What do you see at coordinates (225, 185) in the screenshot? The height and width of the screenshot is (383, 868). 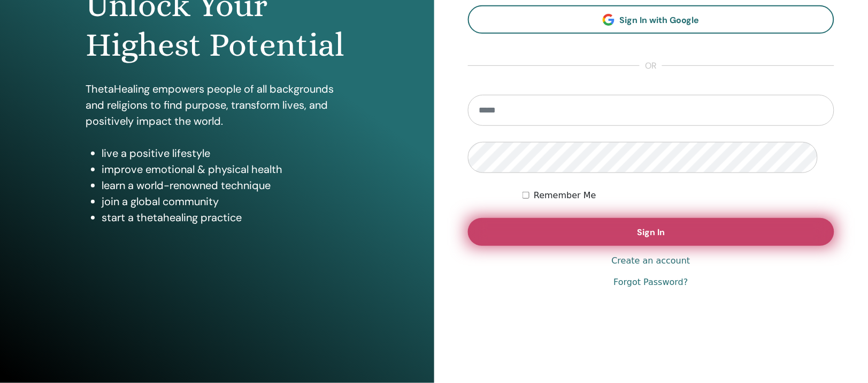 I see `li: learn a world-renowned technique` at bounding box center [225, 185].